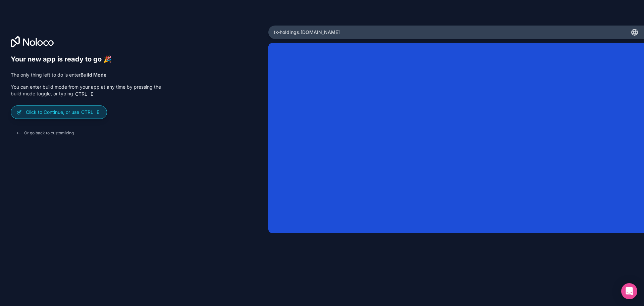 This screenshot has height=306, width=644. Describe the element at coordinates (45, 133) in the screenshot. I see `button: Or go back to customizing` at that location.